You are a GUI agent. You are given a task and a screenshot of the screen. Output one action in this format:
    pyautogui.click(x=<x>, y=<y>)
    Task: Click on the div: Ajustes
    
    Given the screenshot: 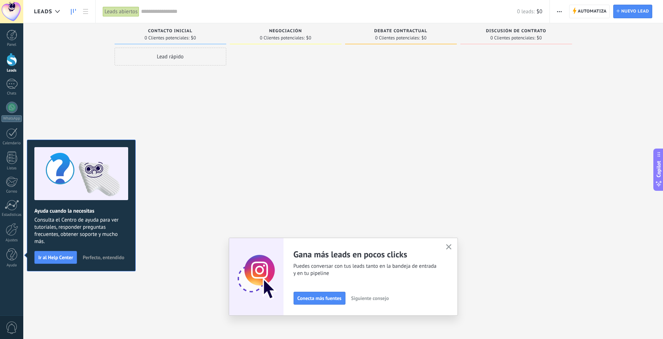 What is the action you would take?
    pyautogui.click(x=12, y=240)
    